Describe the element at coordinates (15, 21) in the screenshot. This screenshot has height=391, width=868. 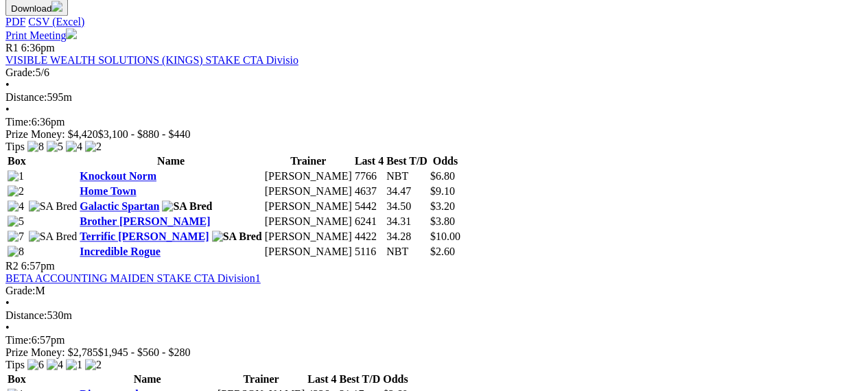
I see `a: PDF` at that location.